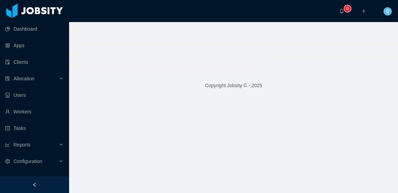 Image resolution: width=398 pixels, height=193 pixels. Describe the element at coordinates (233, 86) in the screenshot. I see `footer: Copyright Jobsity © - 2025` at that location.